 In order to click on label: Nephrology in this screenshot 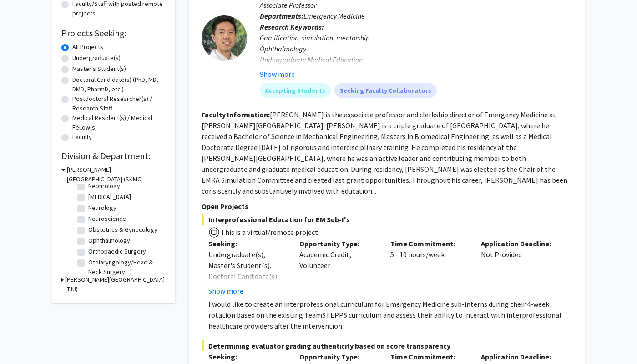, I will do `click(104, 186)`.